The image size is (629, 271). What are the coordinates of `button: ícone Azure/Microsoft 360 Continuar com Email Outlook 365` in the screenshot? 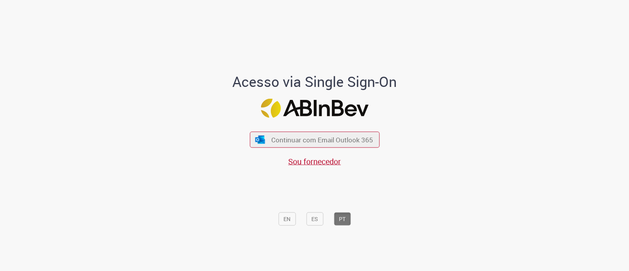 It's located at (315, 140).